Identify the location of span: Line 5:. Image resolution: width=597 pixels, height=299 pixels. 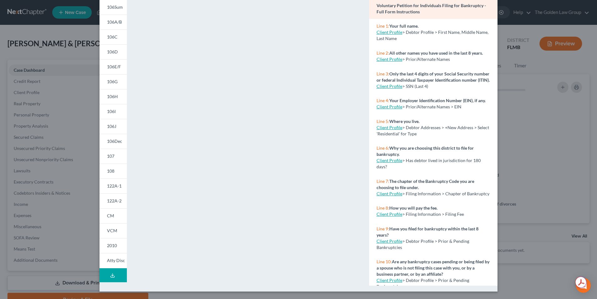
(382, 121).